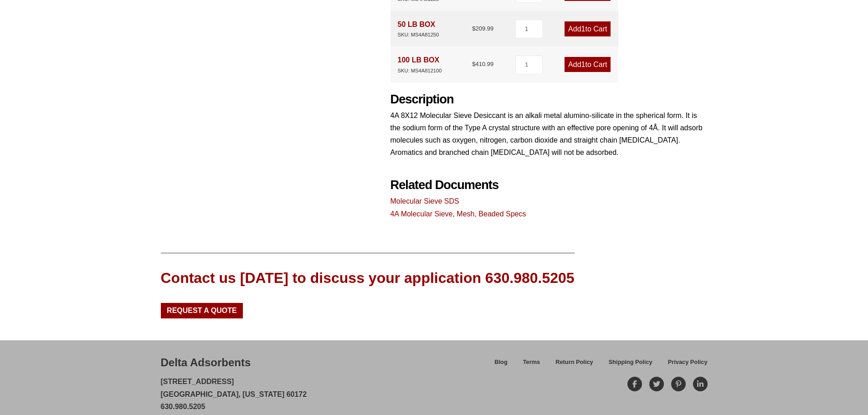  Describe the element at coordinates (501, 362) in the screenshot. I see `span: Blog` at that location.